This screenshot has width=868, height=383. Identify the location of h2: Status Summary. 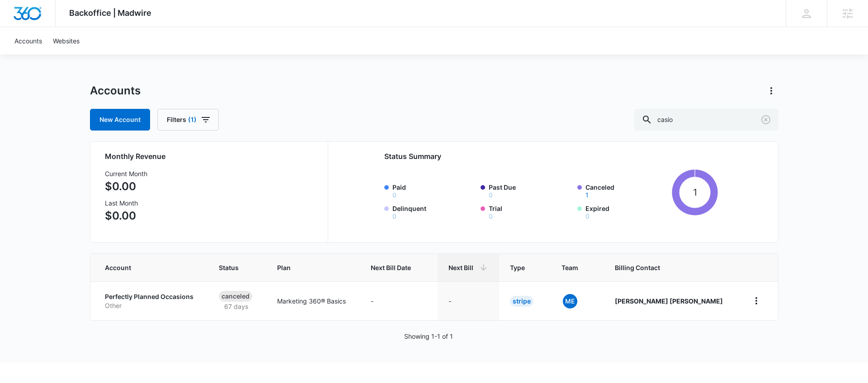
(551, 156).